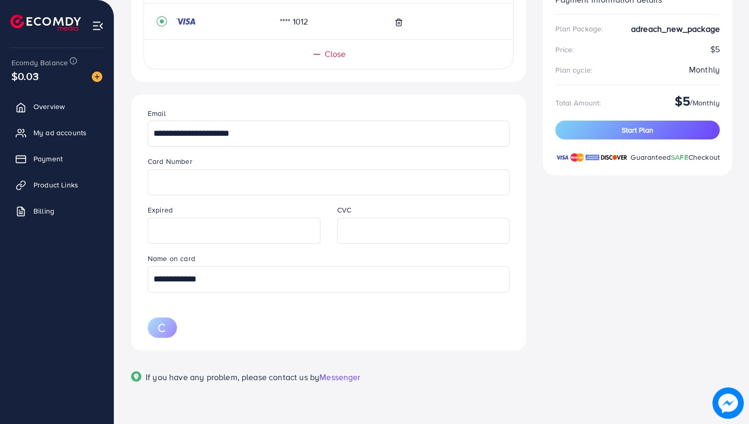 Image resolution: width=749 pixels, height=424 pixels. I want to click on label: Card Number, so click(170, 161).